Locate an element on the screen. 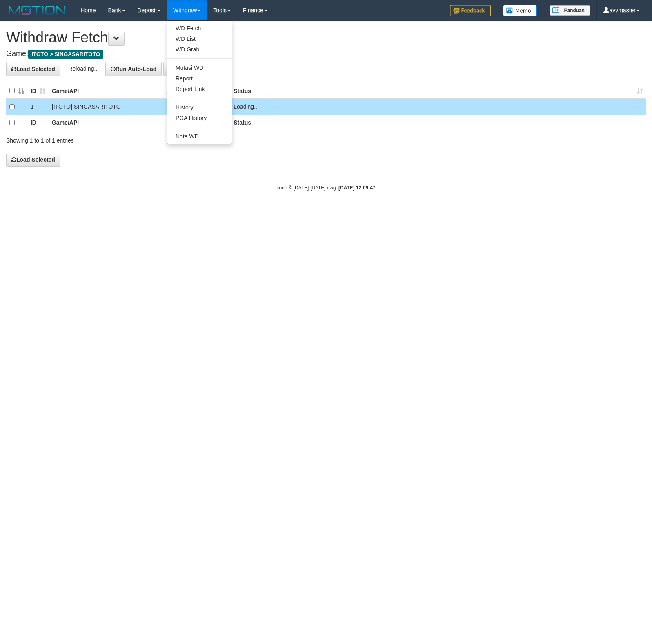 This screenshot has width=652, height=644. td: 1 is located at coordinates (38, 107).